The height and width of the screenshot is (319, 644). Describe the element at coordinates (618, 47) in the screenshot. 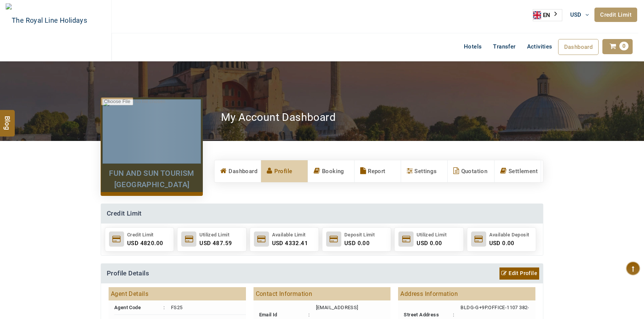

I see `a: 0` at that location.